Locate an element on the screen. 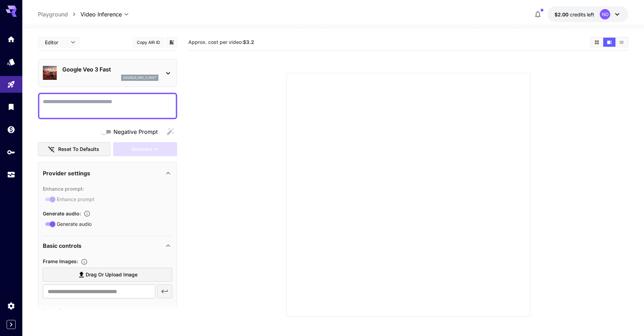 This screenshot has width=644, height=336. span: credits left is located at coordinates (582, 14).